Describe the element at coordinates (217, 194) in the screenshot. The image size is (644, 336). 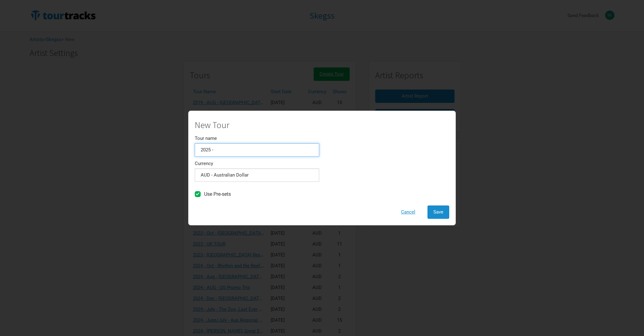
I see `span: Use Pre-sets` at that location.